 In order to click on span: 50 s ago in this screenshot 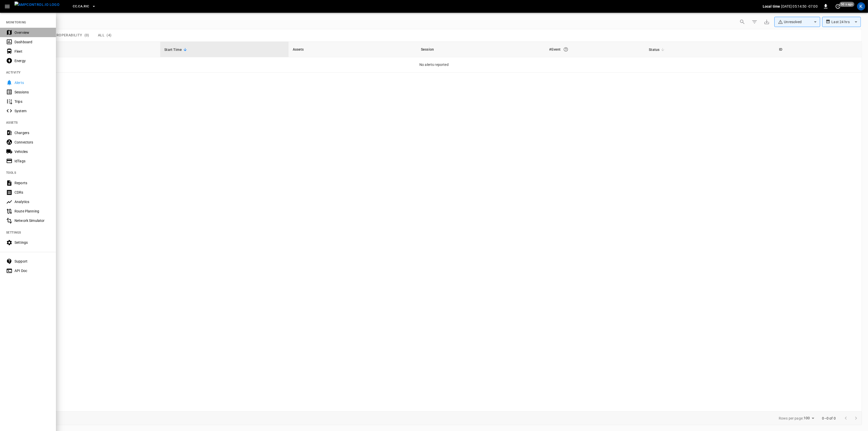, I will do `click(847, 4)`.